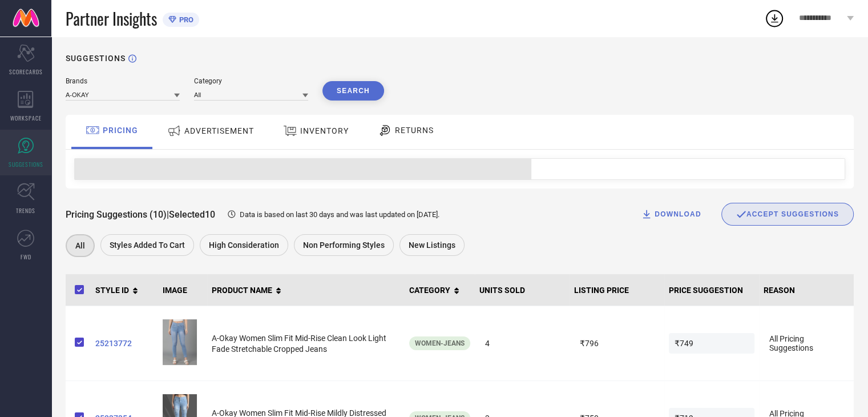 This screenshot has height=417, width=868. What do you see at coordinates (439, 290) in the screenshot?
I see `th: CATEGORY` at bounding box center [439, 290].